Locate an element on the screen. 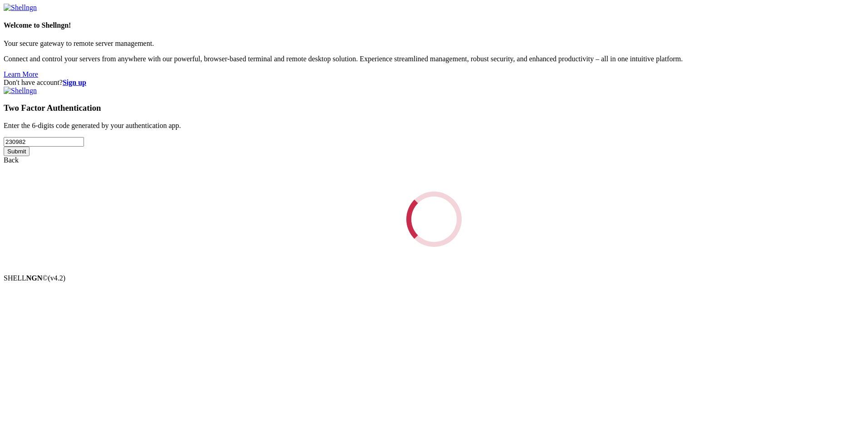 This screenshot has height=423, width=868. span: SHELL © is located at coordinates (35, 278).